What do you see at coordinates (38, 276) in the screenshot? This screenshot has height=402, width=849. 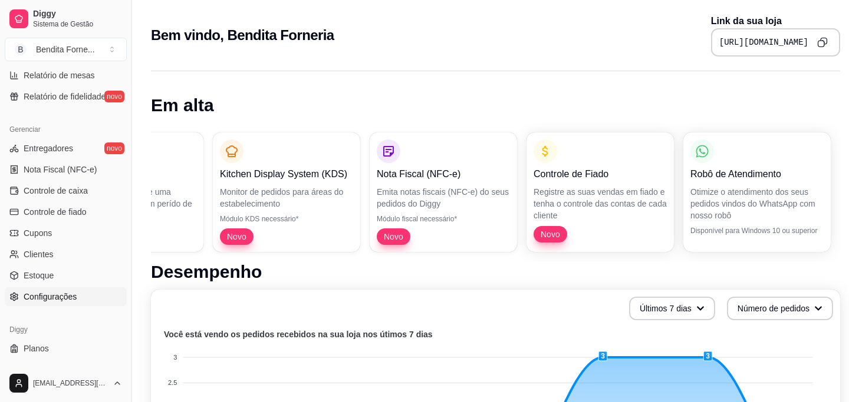 I see `span: Estoque` at bounding box center [38, 276].